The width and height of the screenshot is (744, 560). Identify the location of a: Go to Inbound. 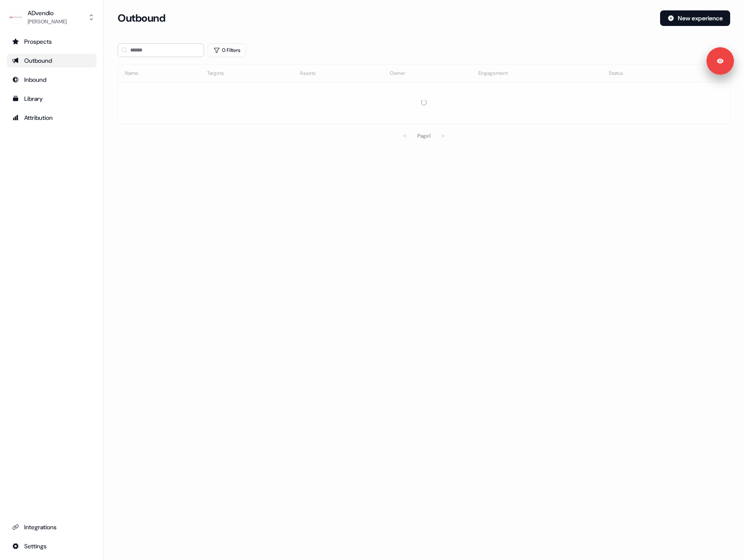
(52, 79).